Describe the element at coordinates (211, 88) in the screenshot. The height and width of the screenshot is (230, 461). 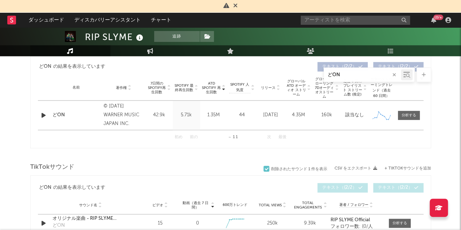
I see `span: ATD Spotify 再生回数` at that location.